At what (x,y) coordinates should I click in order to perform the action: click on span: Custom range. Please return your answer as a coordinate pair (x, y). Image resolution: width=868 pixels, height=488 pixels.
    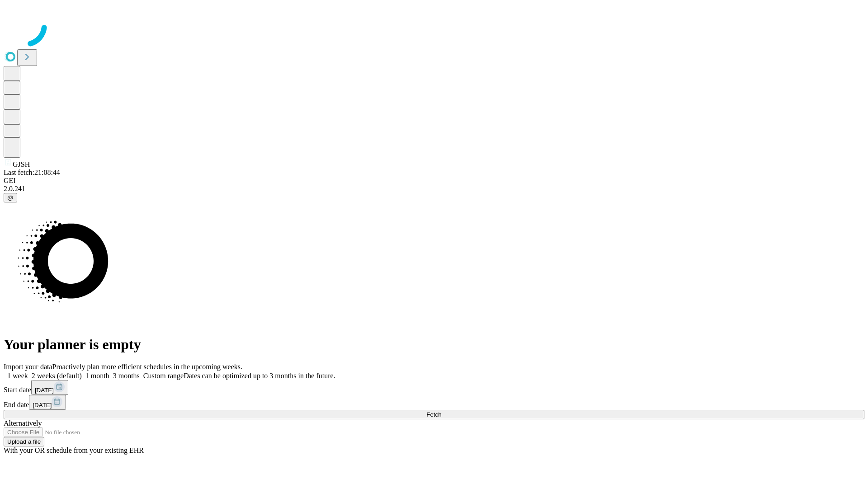
    Looking at the image, I should click on (163, 376).